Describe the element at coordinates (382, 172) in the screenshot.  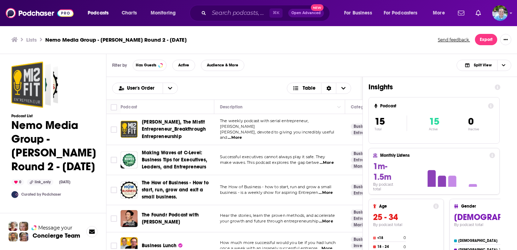
I see `span: 1m-1.5m` at that location.